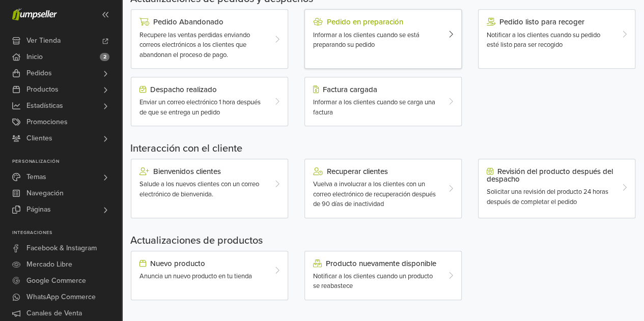 This screenshot has height=321, width=644. I want to click on span: WhatsApp Commerce, so click(61, 297).